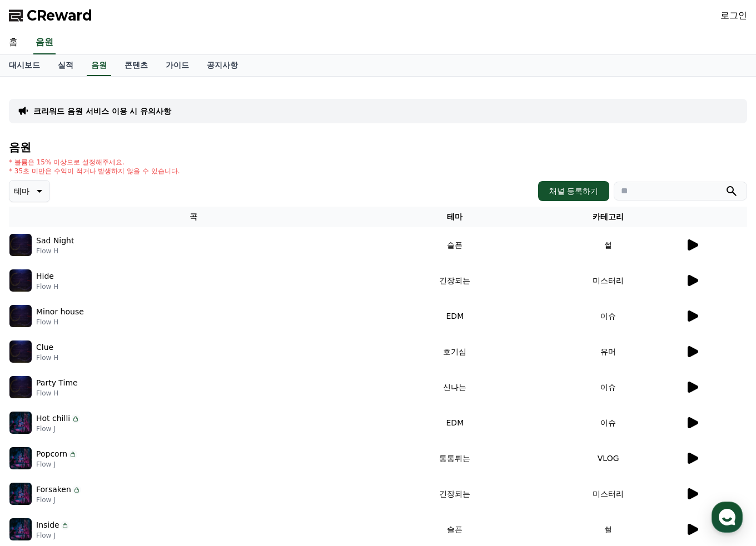 Image resolution: width=756 pixels, height=546 pixels. What do you see at coordinates (608, 245) in the screenshot?
I see `td: 썰` at bounding box center [608, 245].